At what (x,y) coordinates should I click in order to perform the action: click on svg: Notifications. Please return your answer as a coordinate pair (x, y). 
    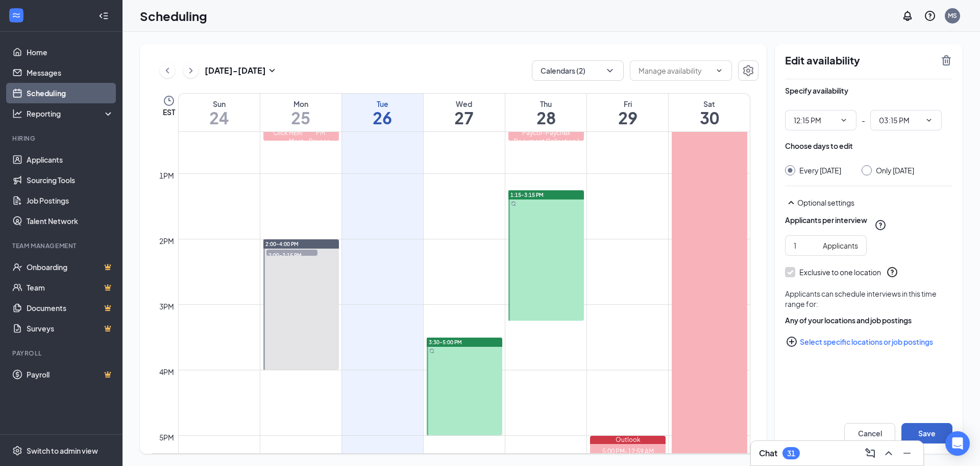
    Looking at the image, I should click on (908, 16).